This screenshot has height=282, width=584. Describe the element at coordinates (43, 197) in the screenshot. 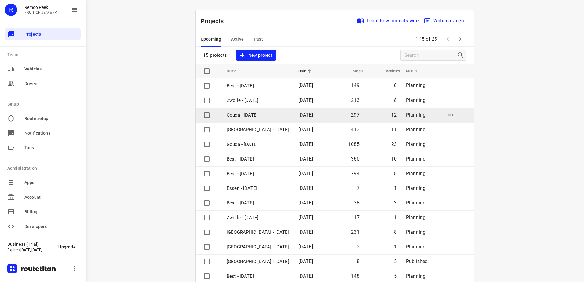

I see `div: Account` at that location.